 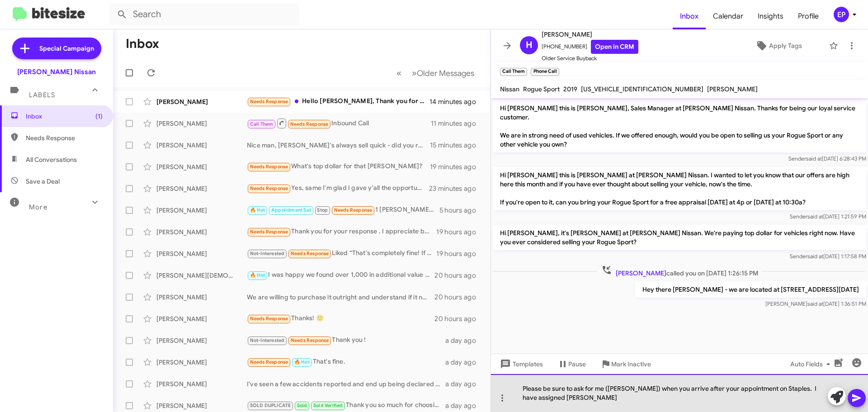 I want to click on span: Older Messages, so click(x=445, y=73).